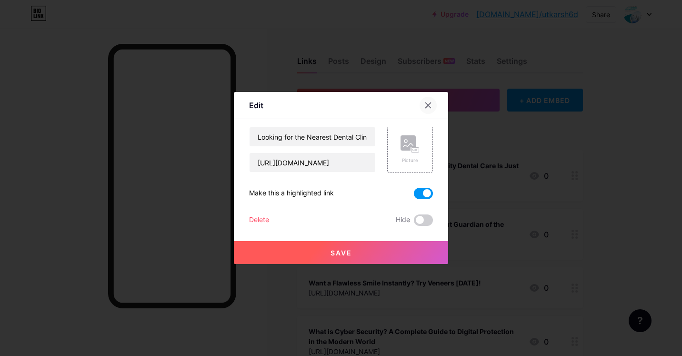  I want to click on div: Delete, so click(259, 220).